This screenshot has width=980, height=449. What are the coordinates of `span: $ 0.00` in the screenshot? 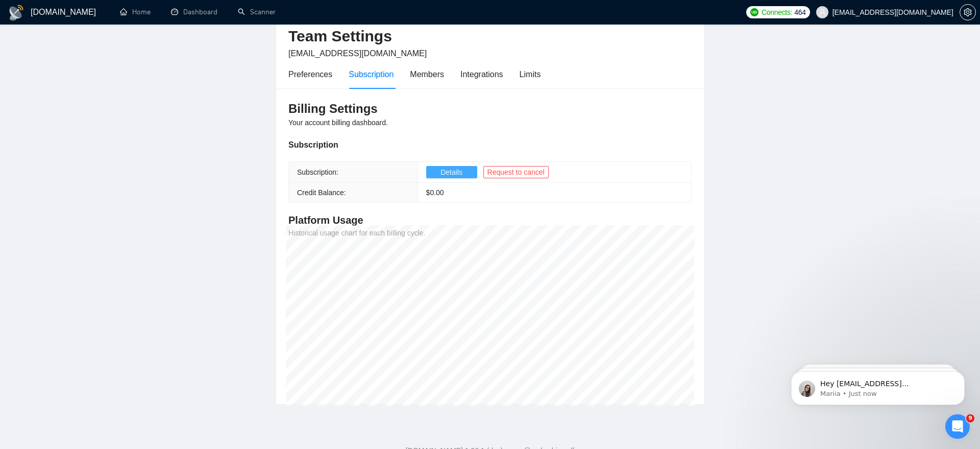 It's located at (435, 192).